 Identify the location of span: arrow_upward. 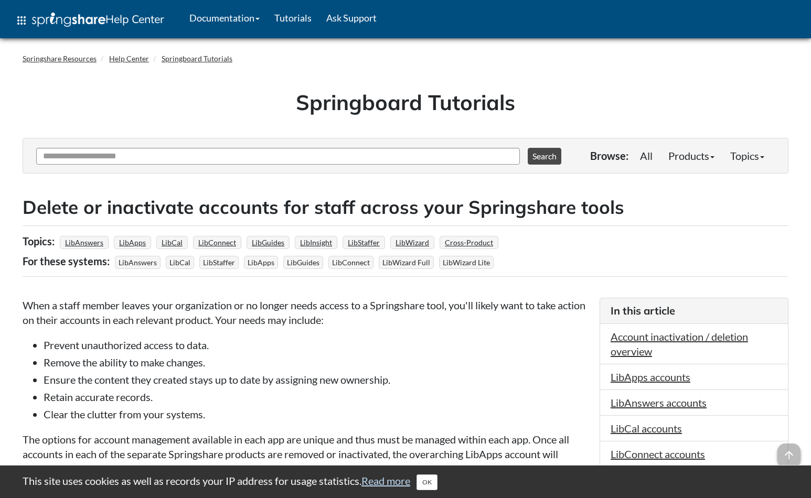
(788, 455).